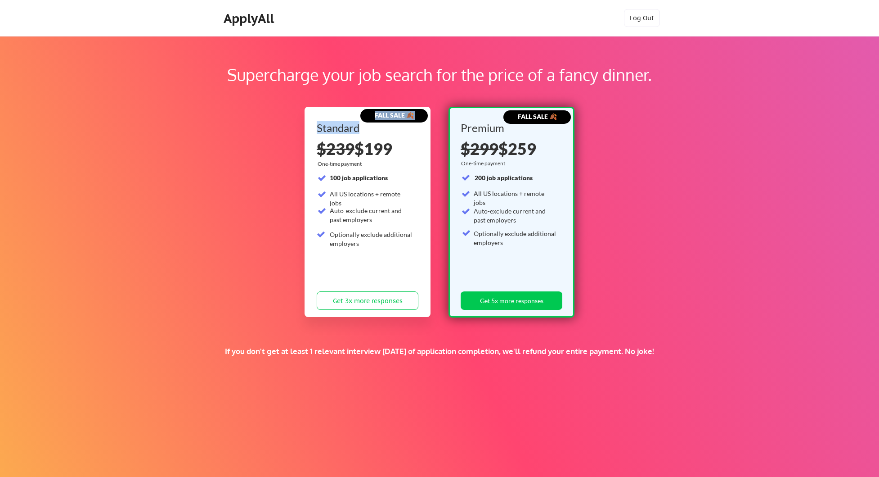 The height and width of the screenshot is (477, 879). I want to click on button: Log Out, so click(642, 18).